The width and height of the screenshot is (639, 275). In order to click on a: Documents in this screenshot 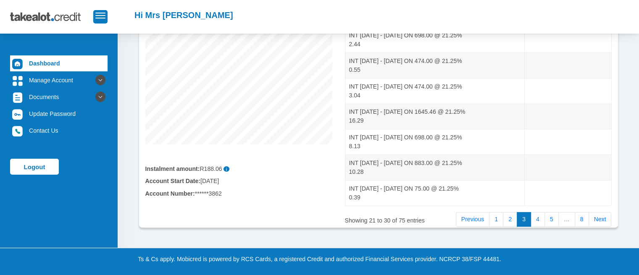, I will do `click(59, 97)`.